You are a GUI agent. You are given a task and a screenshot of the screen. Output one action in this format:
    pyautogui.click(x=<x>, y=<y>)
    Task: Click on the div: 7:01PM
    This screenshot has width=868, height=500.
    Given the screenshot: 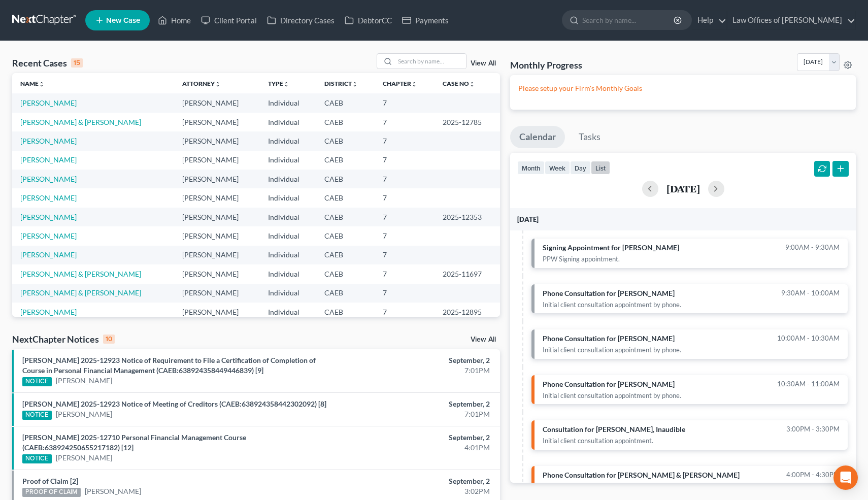 What is the action you would take?
    pyautogui.click(x=415, y=370)
    